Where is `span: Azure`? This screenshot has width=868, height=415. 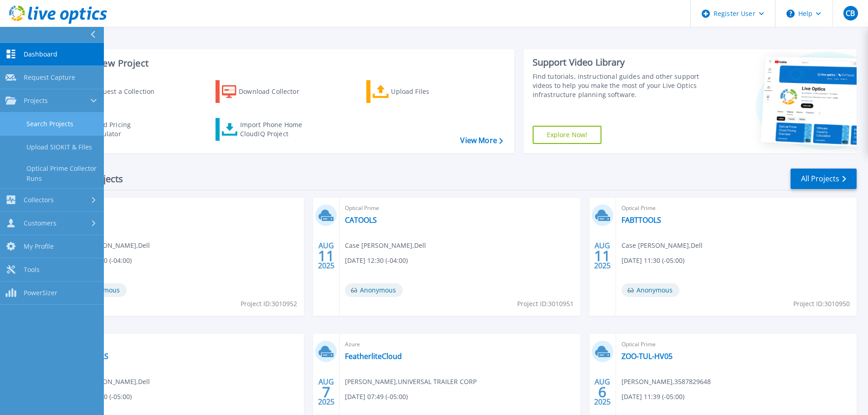 span: Azure is located at coordinates (460, 345).